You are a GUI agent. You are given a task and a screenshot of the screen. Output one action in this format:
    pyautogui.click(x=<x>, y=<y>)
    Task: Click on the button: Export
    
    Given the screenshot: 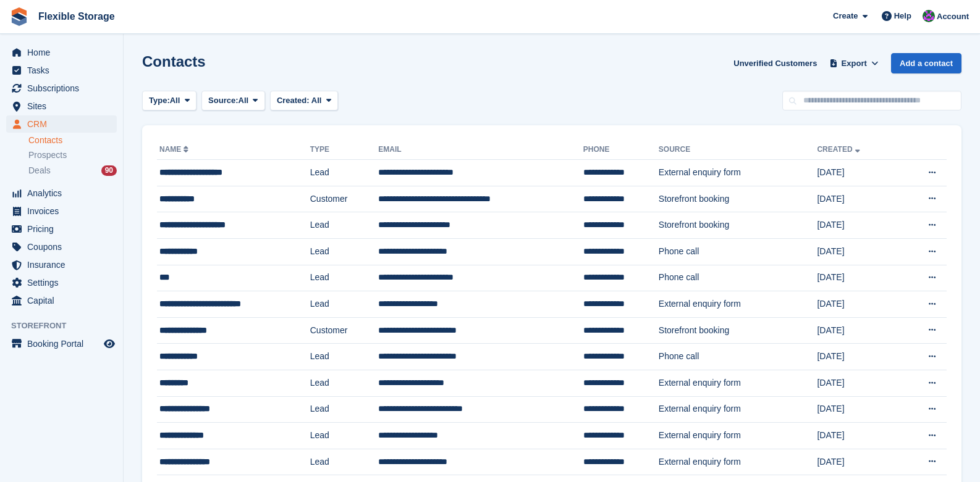 What is the action you would take?
    pyautogui.click(x=853, y=63)
    